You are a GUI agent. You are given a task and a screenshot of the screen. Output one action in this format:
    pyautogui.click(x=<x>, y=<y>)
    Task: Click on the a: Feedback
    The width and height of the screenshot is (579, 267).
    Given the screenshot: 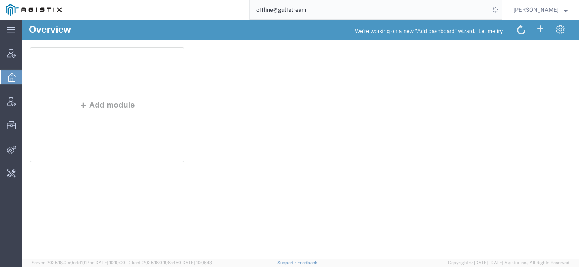 What is the action you would take?
    pyautogui.click(x=306, y=263)
    